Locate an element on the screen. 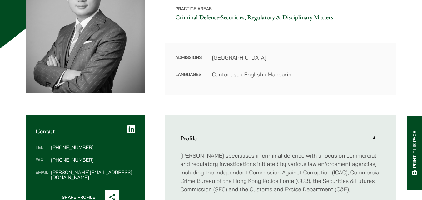  dt: Languages is located at coordinates (189, 74).